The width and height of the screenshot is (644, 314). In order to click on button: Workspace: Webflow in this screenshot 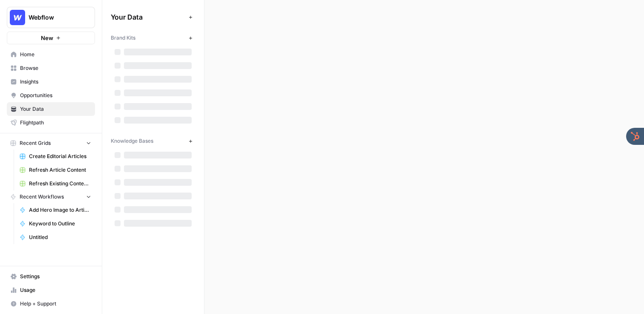, I will do `click(50, 17)`.